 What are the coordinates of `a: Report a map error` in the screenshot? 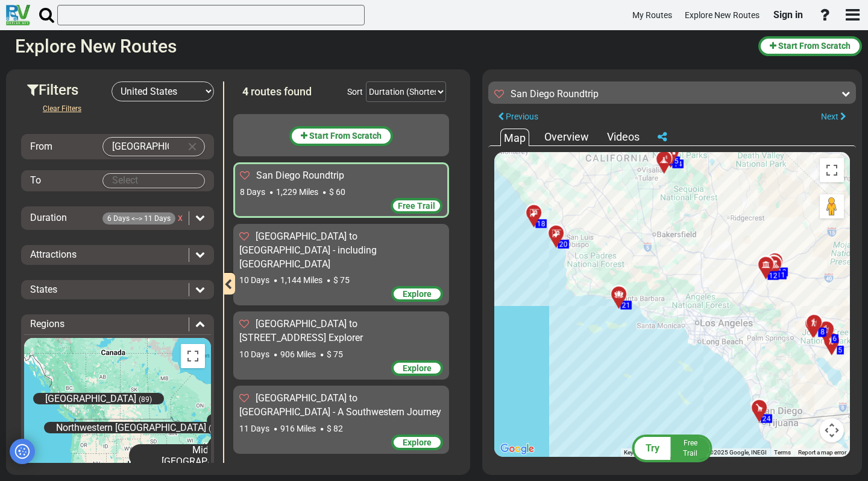 It's located at (822, 452).